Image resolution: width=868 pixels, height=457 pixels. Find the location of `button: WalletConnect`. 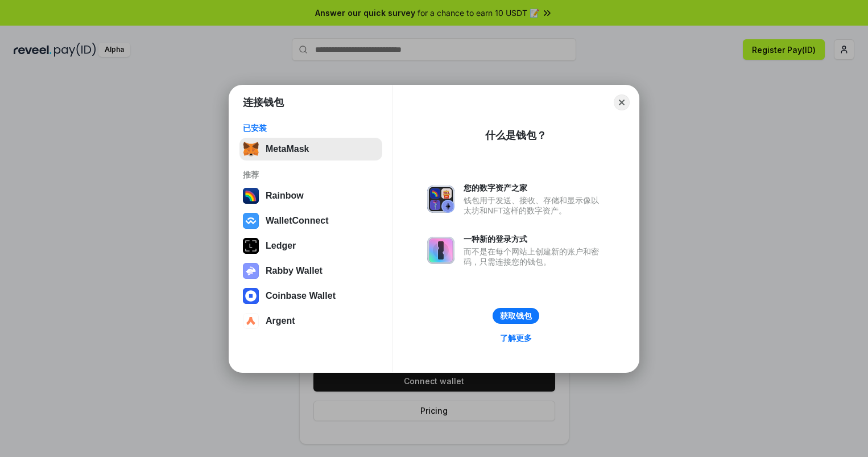

button: WalletConnect is located at coordinates (311, 221).